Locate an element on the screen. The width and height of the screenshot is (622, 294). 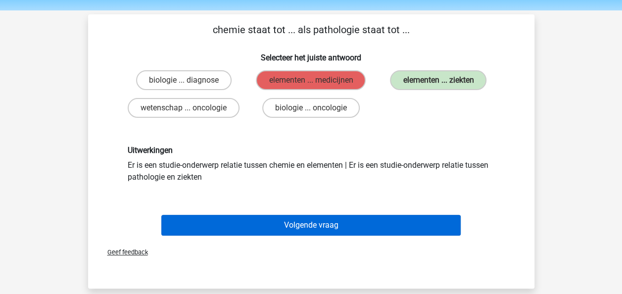
div: Er is een studie-onderwerp relatie tussen chemie en elementen | Er is een studie-onderwerp relati... is located at coordinates (311, 164).